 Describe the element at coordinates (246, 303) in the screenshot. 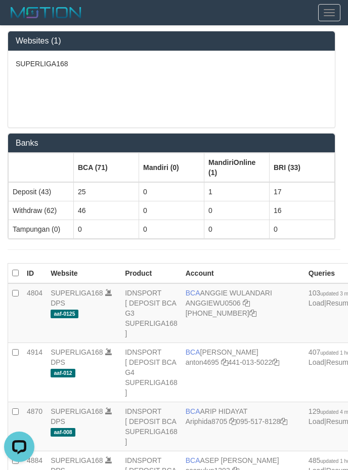

I see `a: Copy ANGGIEWU0506 to clipboard` at that location.